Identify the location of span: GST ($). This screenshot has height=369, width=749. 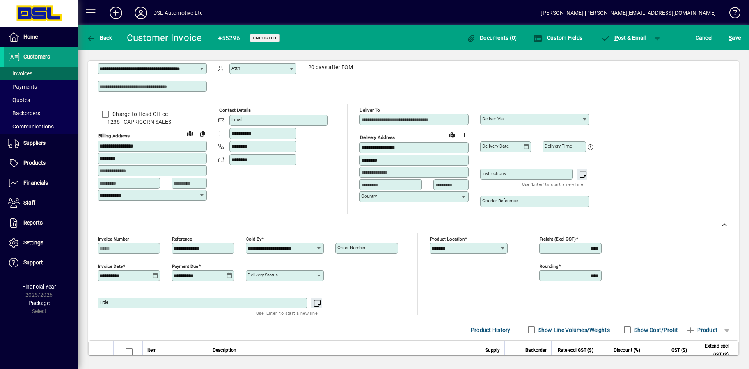
(679, 350).